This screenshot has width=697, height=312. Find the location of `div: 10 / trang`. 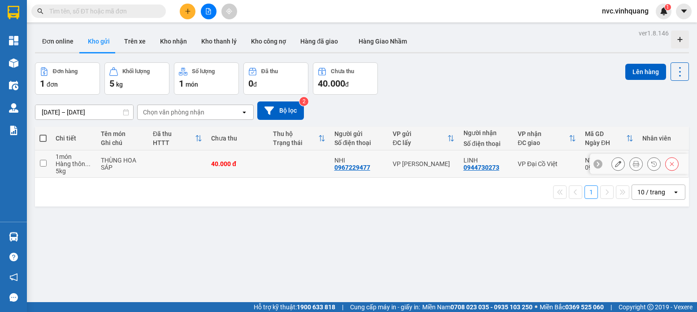

div: 10 / trang is located at coordinates (652, 192).